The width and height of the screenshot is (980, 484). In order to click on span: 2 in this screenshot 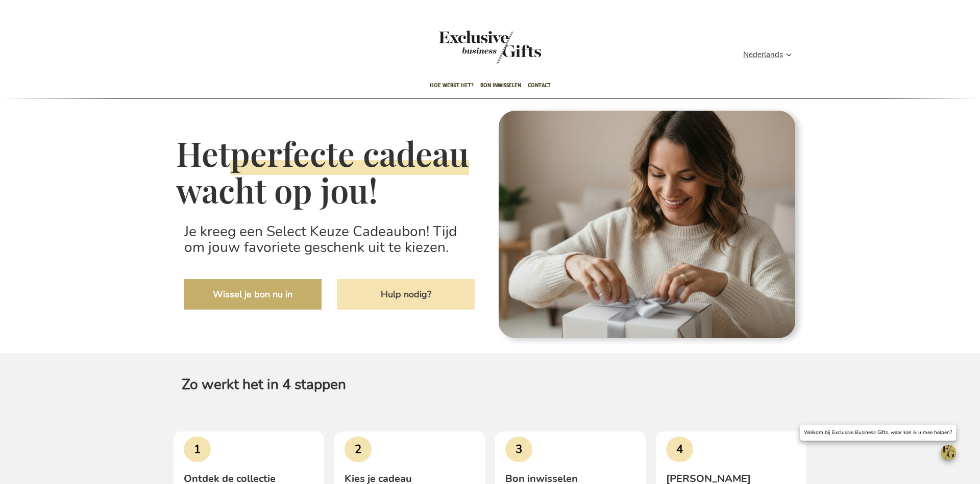, I will do `click(358, 449)`.